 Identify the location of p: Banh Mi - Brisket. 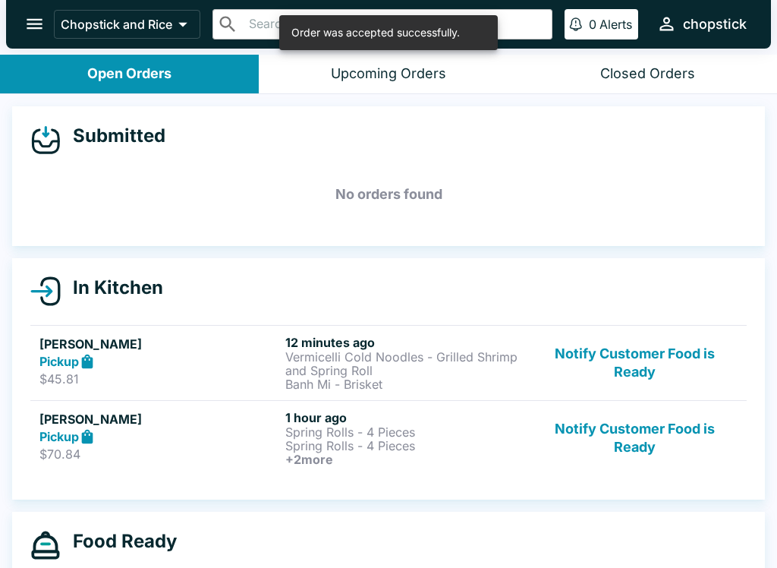
(405, 384).